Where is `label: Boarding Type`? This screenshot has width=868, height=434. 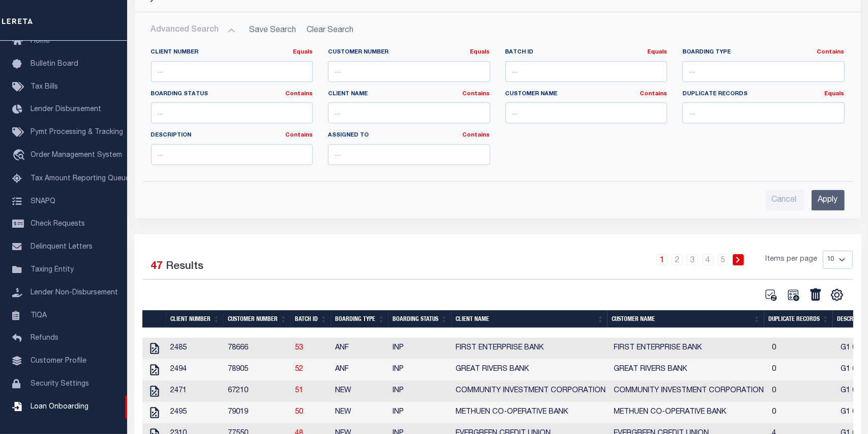
label: Boarding Type is located at coordinates (763, 52).